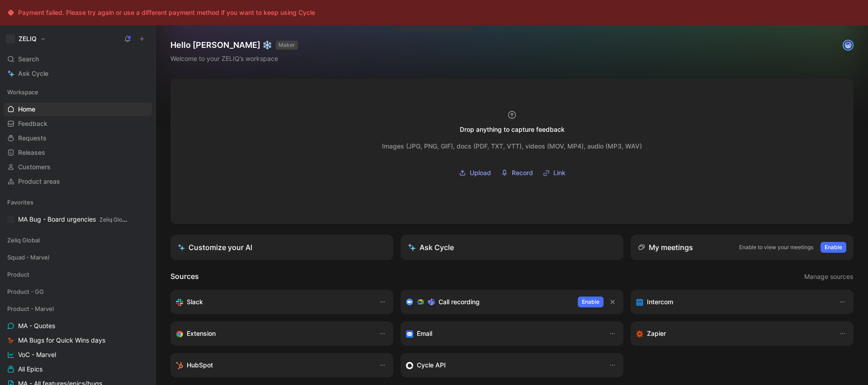 Image resolution: width=868 pixels, height=385 pixels. What do you see at coordinates (77, 123) in the screenshot?
I see `a: Feedback` at bounding box center [77, 123].